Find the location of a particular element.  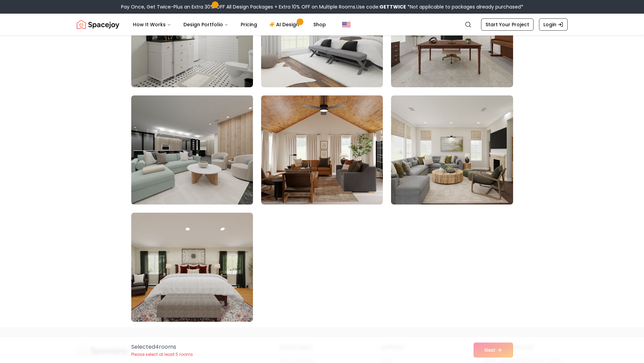

img: Room room-100 is located at coordinates (192, 267).